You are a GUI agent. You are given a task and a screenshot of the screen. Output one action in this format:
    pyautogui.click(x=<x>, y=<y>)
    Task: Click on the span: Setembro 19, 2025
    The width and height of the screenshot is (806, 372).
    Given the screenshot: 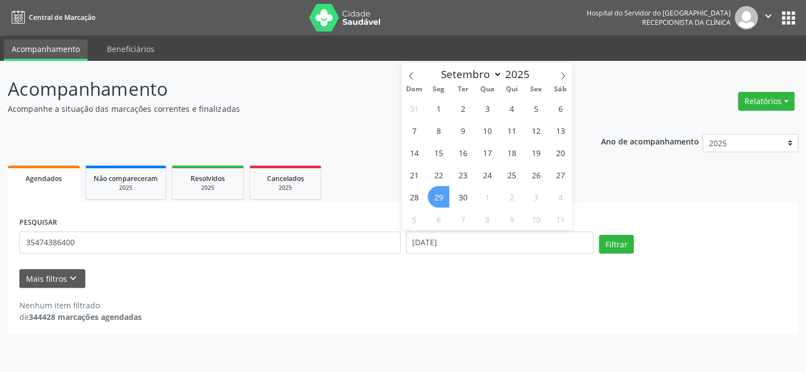 What is the action you would take?
    pyautogui.click(x=536, y=152)
    